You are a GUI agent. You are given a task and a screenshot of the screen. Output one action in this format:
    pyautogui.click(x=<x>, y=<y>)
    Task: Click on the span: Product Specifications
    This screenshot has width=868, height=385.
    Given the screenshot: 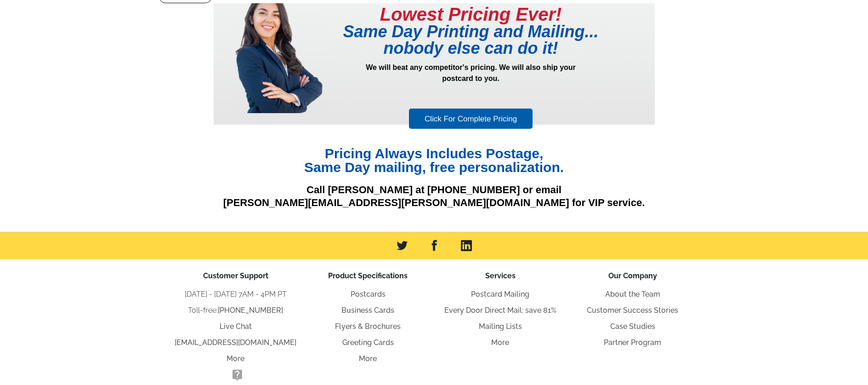 What is the action you would take?
    pyautogui.click(x=367, y=275)
    